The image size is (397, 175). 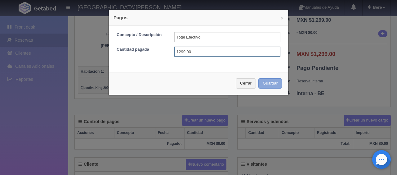 I want to click on label: Cantidad pagada, so click(x=141, y=49).